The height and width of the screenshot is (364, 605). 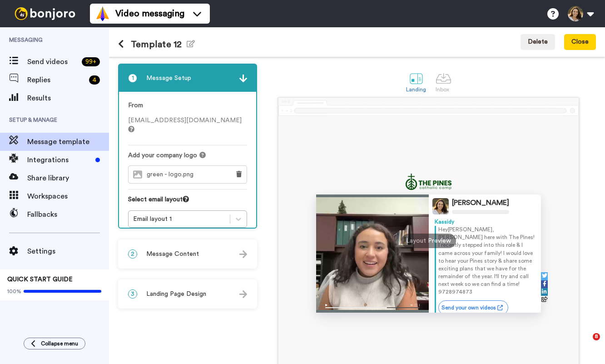 I want to click on img: vm-color.svg, so click(x=103, y=14).